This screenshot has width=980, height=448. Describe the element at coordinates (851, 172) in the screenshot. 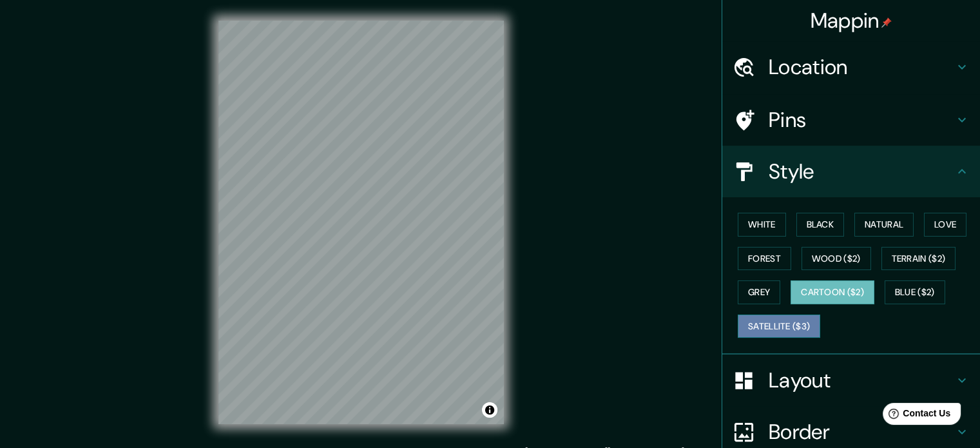

I see `div: Style` at that location.